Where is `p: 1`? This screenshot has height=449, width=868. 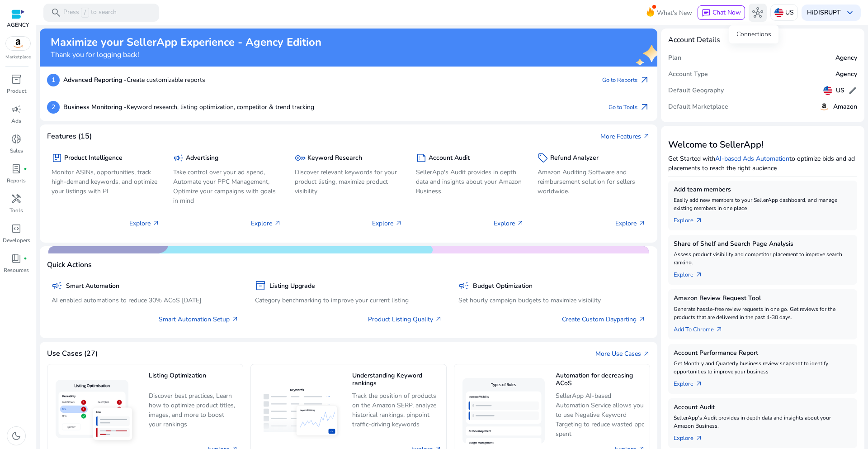 p: 1 is located at coordinates (53, 80).